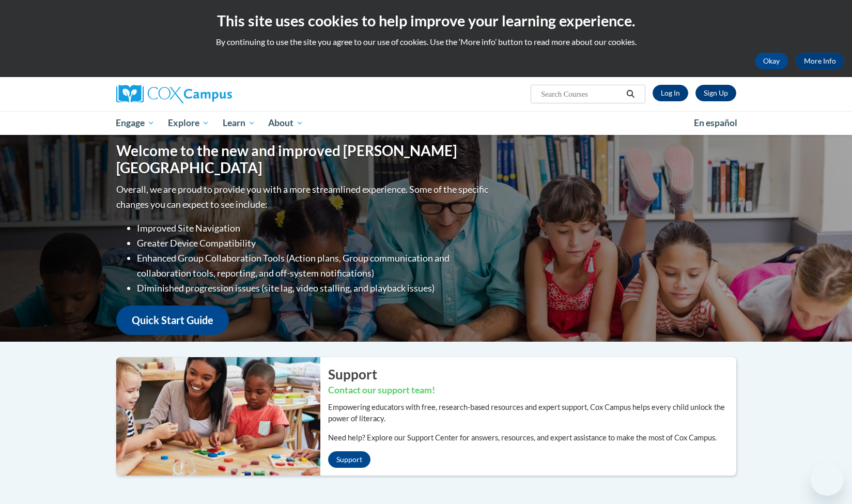  Describe the element at coordinates (135, 123) in the screenshot. I see `span: Engage` at that location.